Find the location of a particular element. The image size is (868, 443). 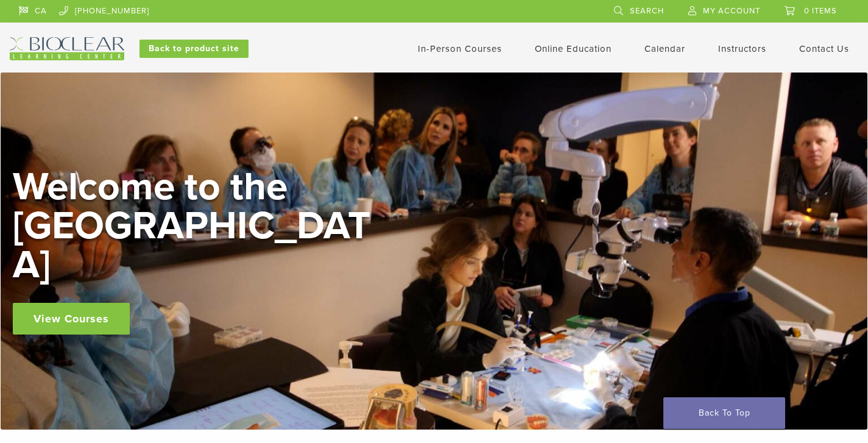

a: Back To Top is located at coordinates (724, 413).